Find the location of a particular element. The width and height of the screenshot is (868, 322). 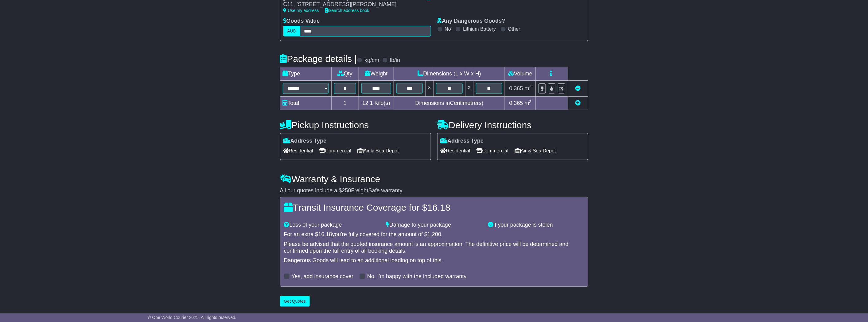

a: Add new item is located at coordinates (578, 103).